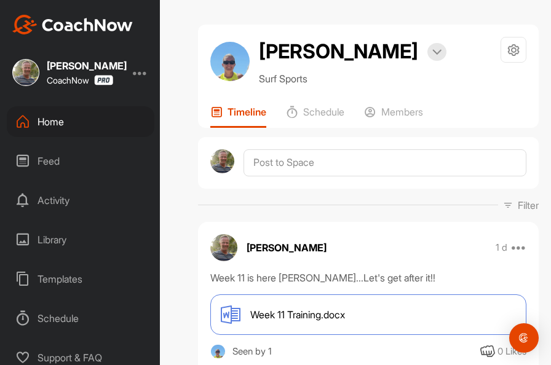  Describe the element at coordinates (73, 25) in the screenshot. I see `img: CoachNow` at that location.